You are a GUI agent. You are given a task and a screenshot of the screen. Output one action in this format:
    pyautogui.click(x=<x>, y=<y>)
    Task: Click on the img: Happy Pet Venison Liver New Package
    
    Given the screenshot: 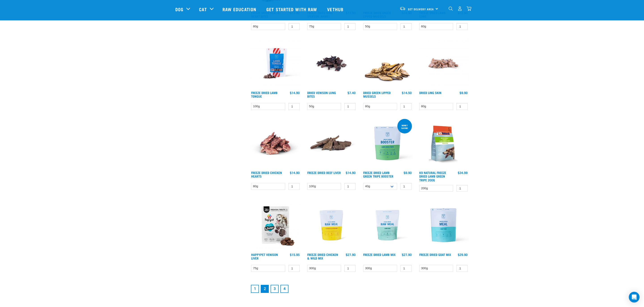 What is the action you would take?
    pyautogui.click(x=275, y=225)
    